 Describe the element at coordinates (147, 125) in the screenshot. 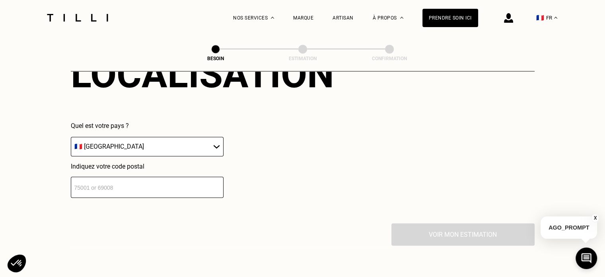

I see `p: Quel est votre pays ?` at that location.